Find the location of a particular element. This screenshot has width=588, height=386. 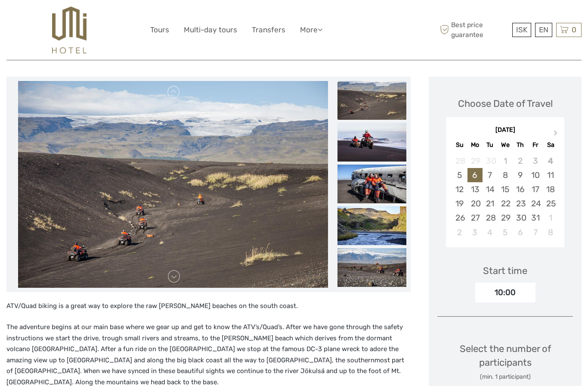

img: e91eaf86dfbb492ba9a897d0571a2572_slider_thumbnail.jpeg is located at coordinates (372, 267).